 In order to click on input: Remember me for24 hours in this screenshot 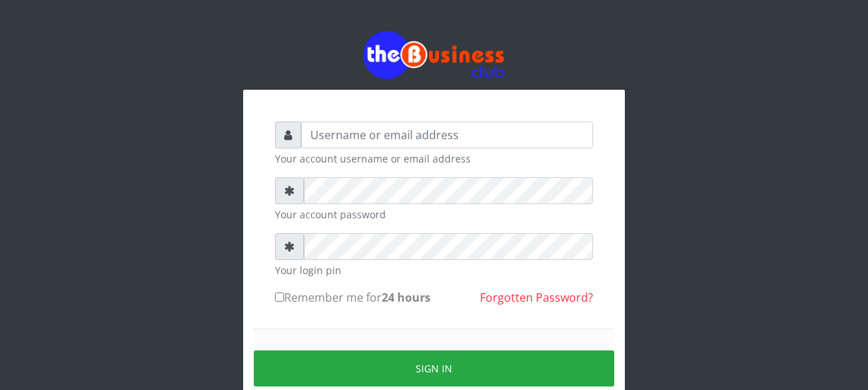, I will do `click(279, 297)`.